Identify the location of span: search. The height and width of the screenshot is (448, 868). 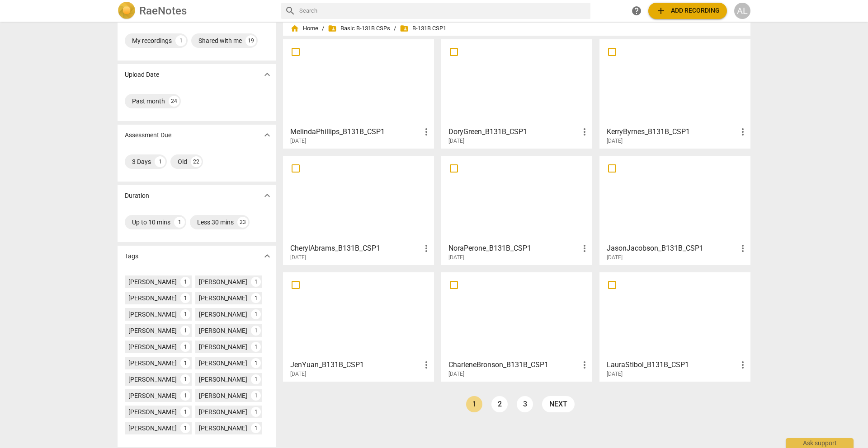
(290, 11).